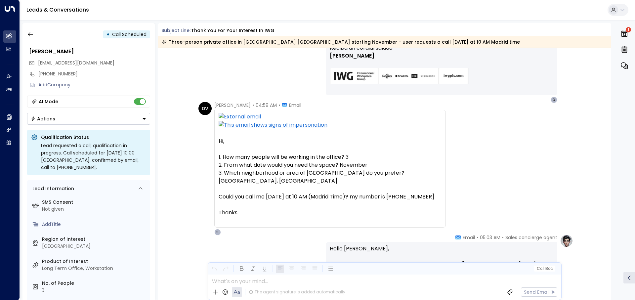 The image size is (635, 300). Describe the element at coordinates (330, 213) in the screenshot. I see `div: Thanks.` at that location.